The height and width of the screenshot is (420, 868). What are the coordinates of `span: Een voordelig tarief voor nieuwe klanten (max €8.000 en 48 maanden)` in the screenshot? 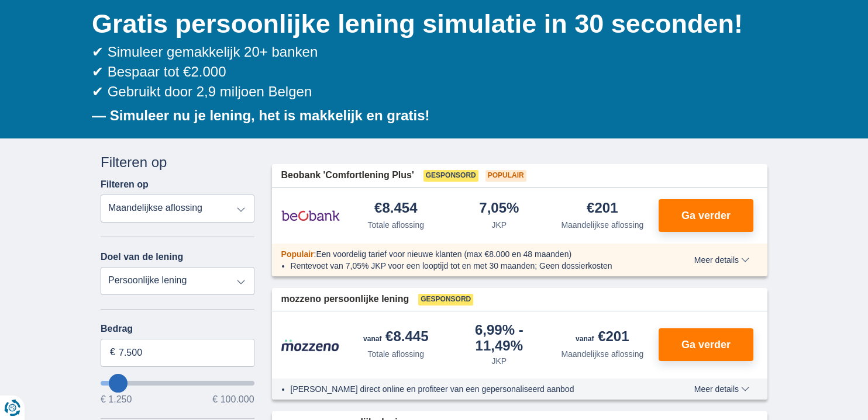 It's located at (443, 255).